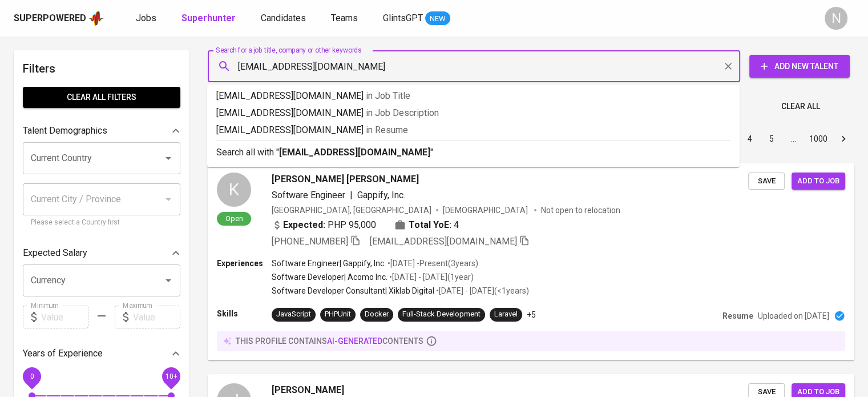 The height and width of the screenshot is (397, 868). Describe the element at coordinates (102, 131) in the screenshot. I see `div: Talent Demographics` at that location.